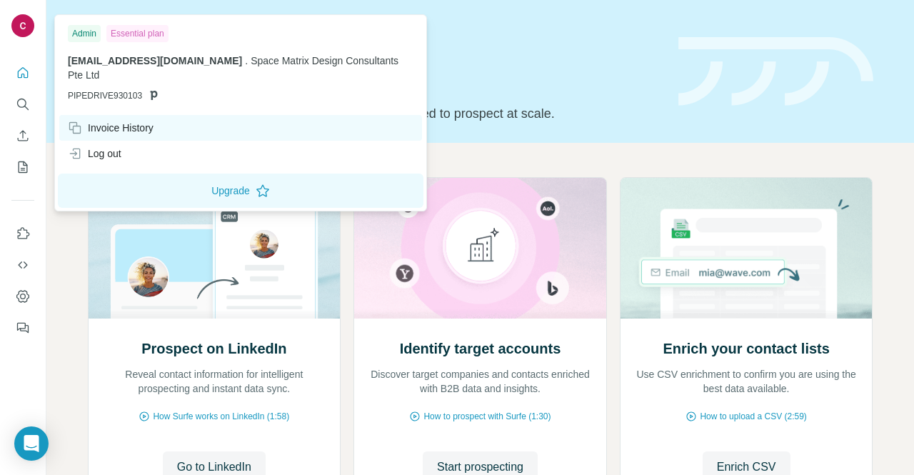 This screenshot has width=914, height=475. I want to click on span: PIPEDRIVE930103, so click(105, 96).